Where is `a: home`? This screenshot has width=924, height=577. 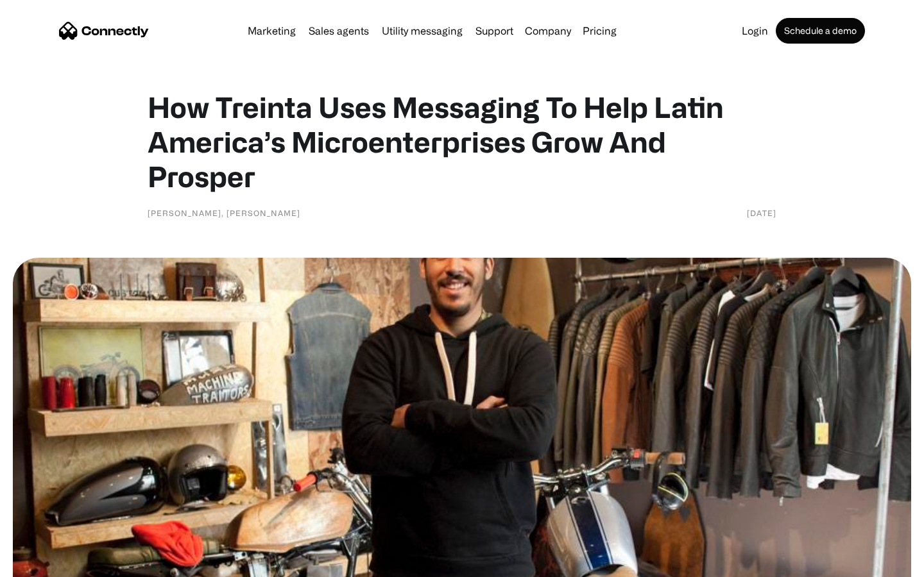 a: home is located at coordinates (104, 31).